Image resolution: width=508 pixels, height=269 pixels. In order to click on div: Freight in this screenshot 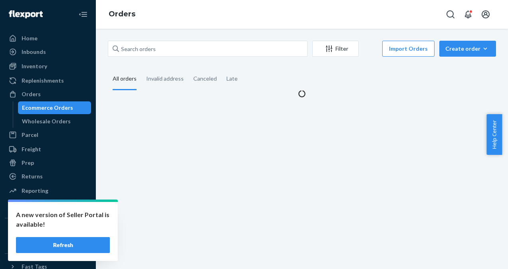, I will do `click(31, 149)`.